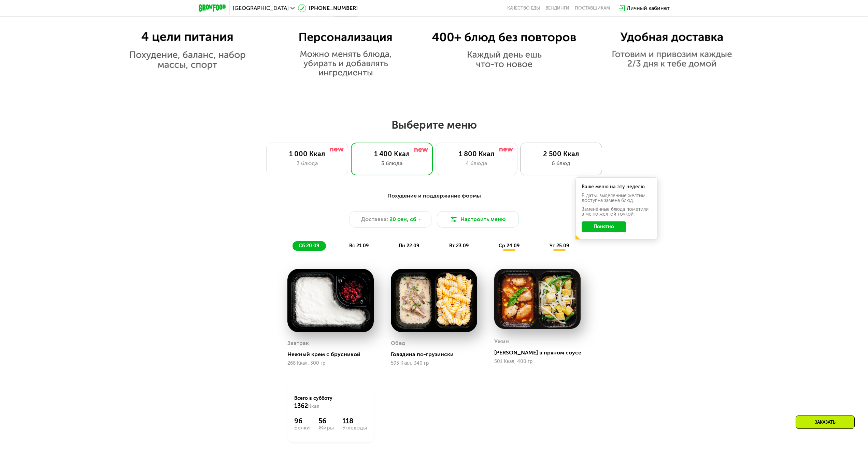 The height and width of the screenshot is (452, 868). Describe the element at coordinates (302, 428) in the screenshot. I see `div: Белки` at that location.